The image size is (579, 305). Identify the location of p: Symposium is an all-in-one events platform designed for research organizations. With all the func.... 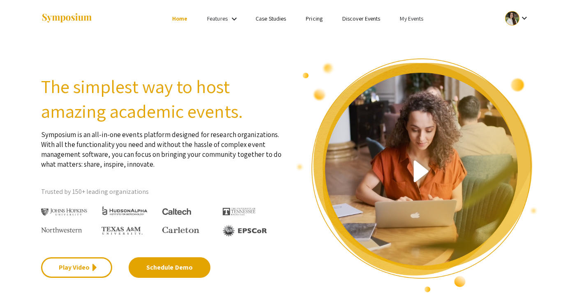
(162, 146).